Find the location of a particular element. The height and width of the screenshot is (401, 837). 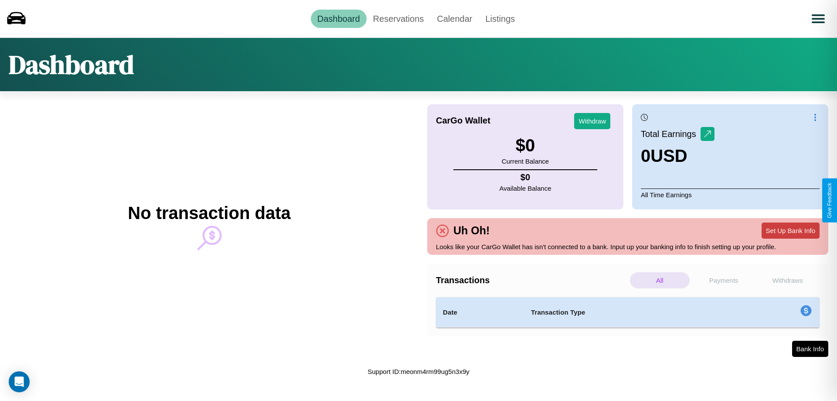

h2: No transaction data is located at coordinates (209, 213).